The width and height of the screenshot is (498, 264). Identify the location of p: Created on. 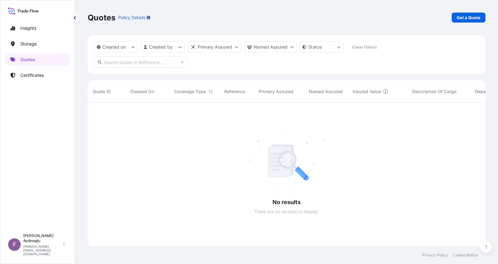
(114, 47).